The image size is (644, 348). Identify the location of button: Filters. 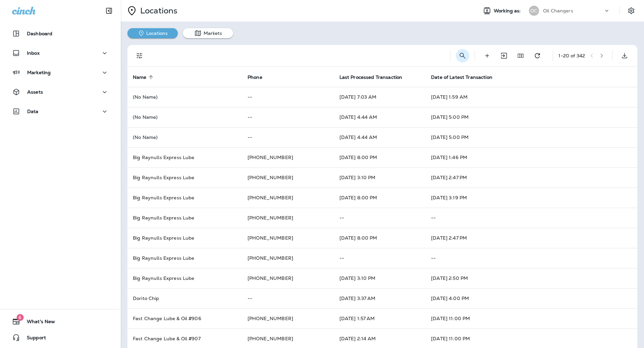
(140, 56).